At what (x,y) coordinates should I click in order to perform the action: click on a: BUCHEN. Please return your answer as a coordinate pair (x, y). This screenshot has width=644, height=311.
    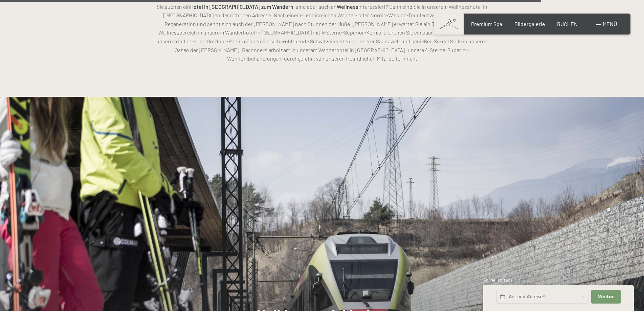
    Looking at the image, I should click on (567, 24).